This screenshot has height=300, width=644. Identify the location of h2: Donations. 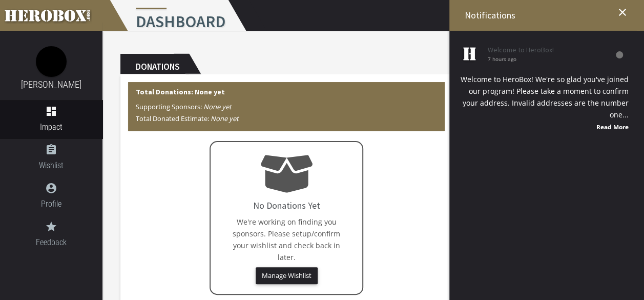
(154, 64).